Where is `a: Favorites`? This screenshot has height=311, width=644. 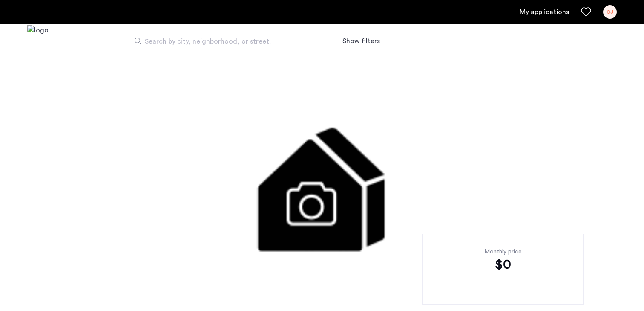
a: Favorites is located at coordinates (586, 12).